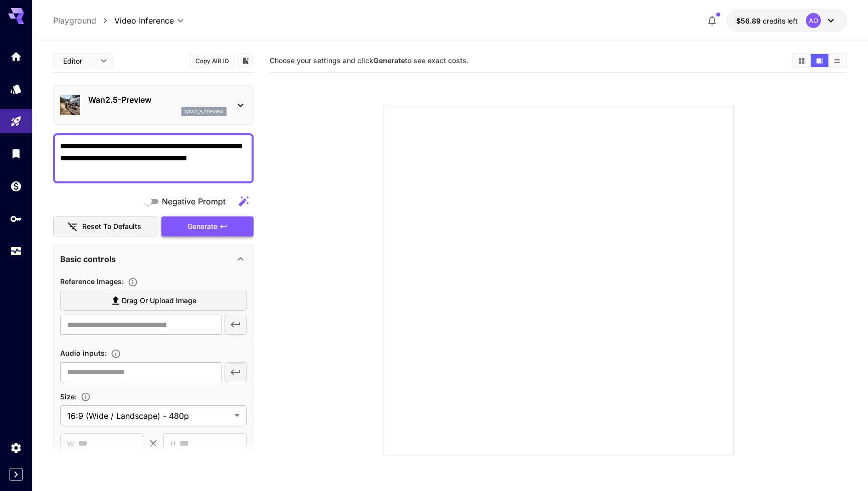 The image size is (868, 491). I want to click on button: Expand sidebar, so click(16, 475).